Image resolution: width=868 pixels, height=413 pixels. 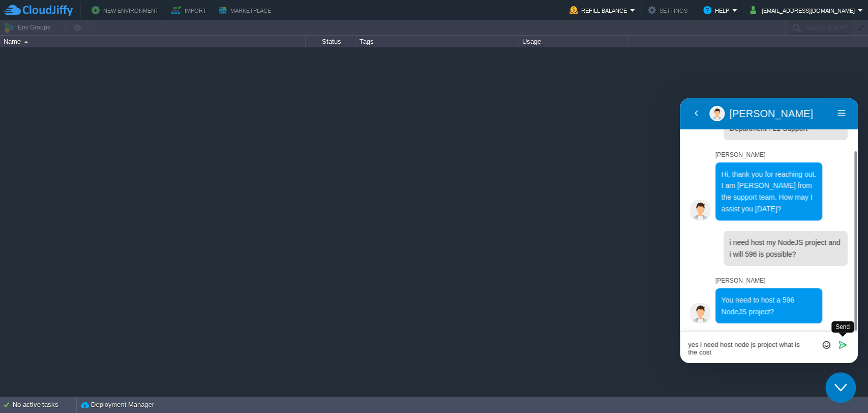 I want to click on div: Dipali Moraskar, so click(x=37, y=15).